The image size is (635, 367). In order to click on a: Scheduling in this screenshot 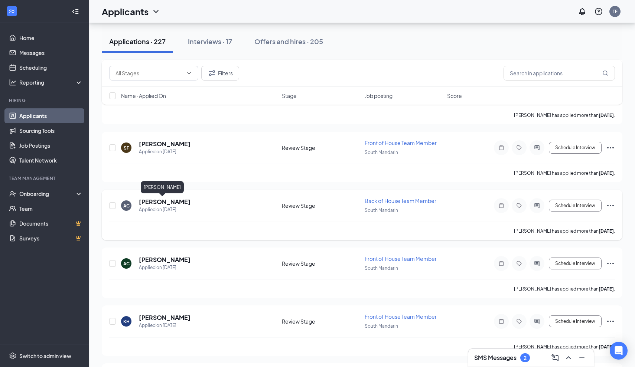, I will do `click(51, 68)`.